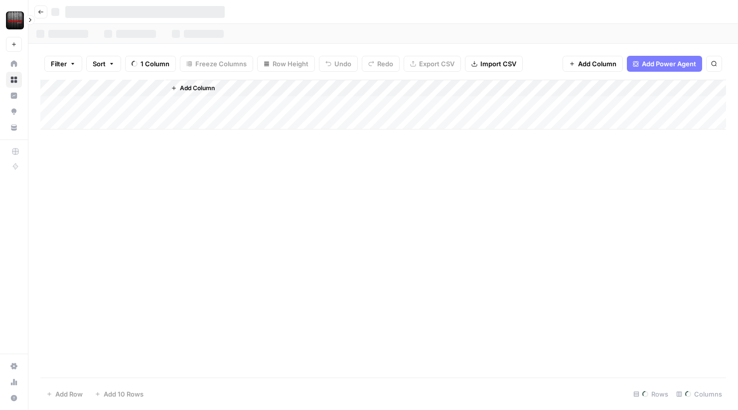 The width and height of the screenshot is (738, 410). What do you see at coordinates (664, 64) in the screenshot?
I see `button: Add Power Agent` at bounding box center [664, 64].